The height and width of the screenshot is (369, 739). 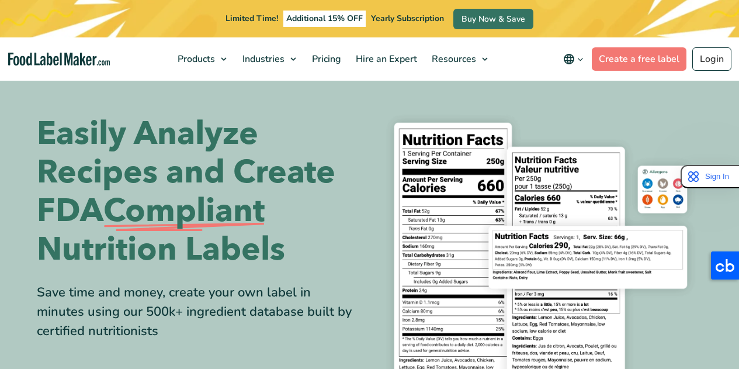 I want to click on div: Save time and money, create your own label in minutes using our 500k+ ingredient database built b..., so click(x=199, y=312).